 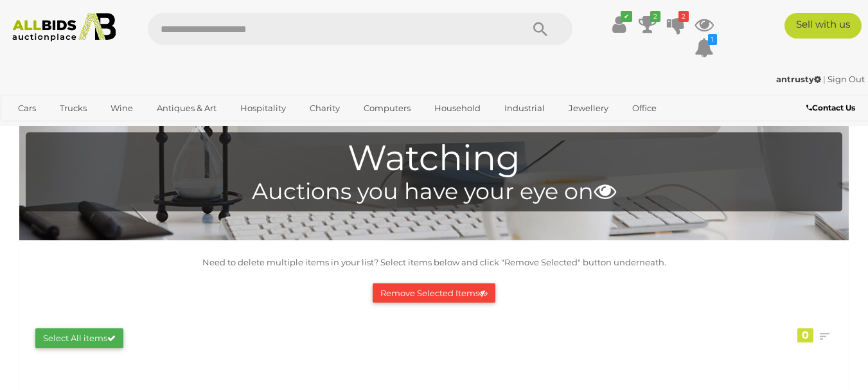 What do you see at coordinates (27, 108) in the screenshot?
I see `a: Cars` at bounding box center [27, 108].